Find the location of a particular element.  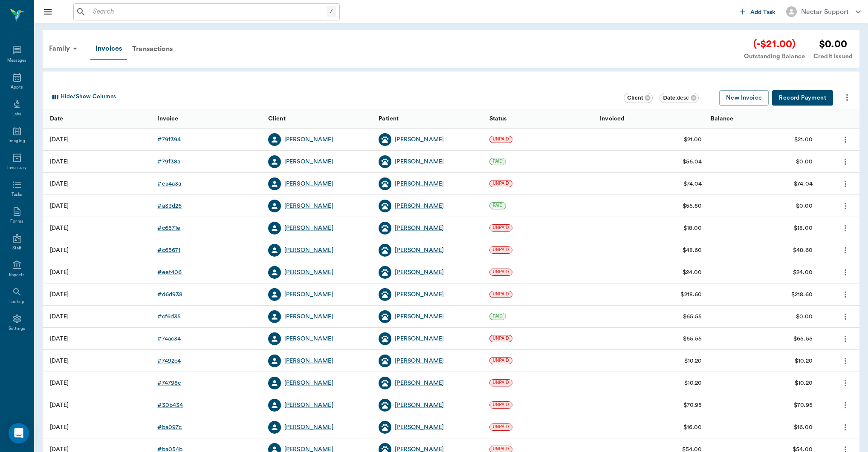

div: $70.95 is located at coordinates (803, 405).